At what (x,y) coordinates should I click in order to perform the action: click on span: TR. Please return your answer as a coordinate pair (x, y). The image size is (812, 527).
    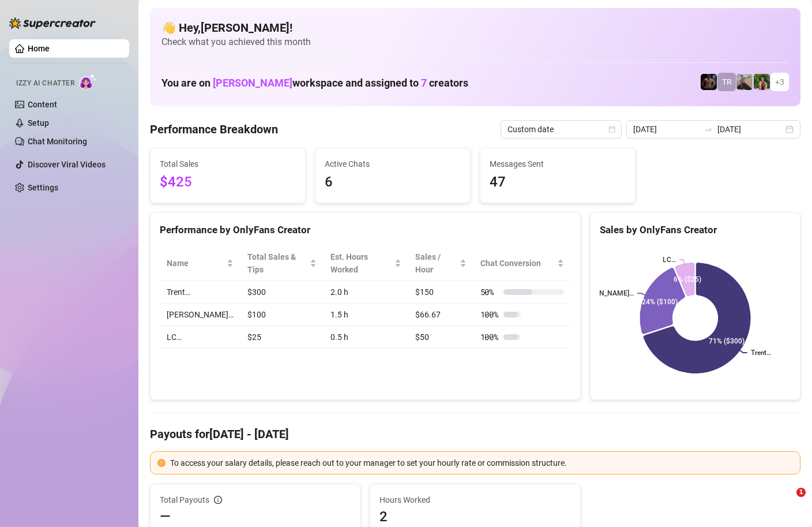
    Looking at the image, I should click on (727, 82).